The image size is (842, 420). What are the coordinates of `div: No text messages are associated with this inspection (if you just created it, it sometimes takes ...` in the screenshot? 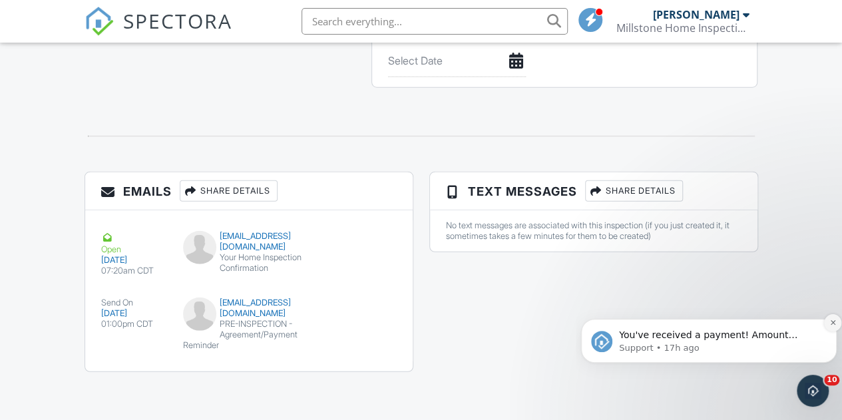 It's located at (594, 231).